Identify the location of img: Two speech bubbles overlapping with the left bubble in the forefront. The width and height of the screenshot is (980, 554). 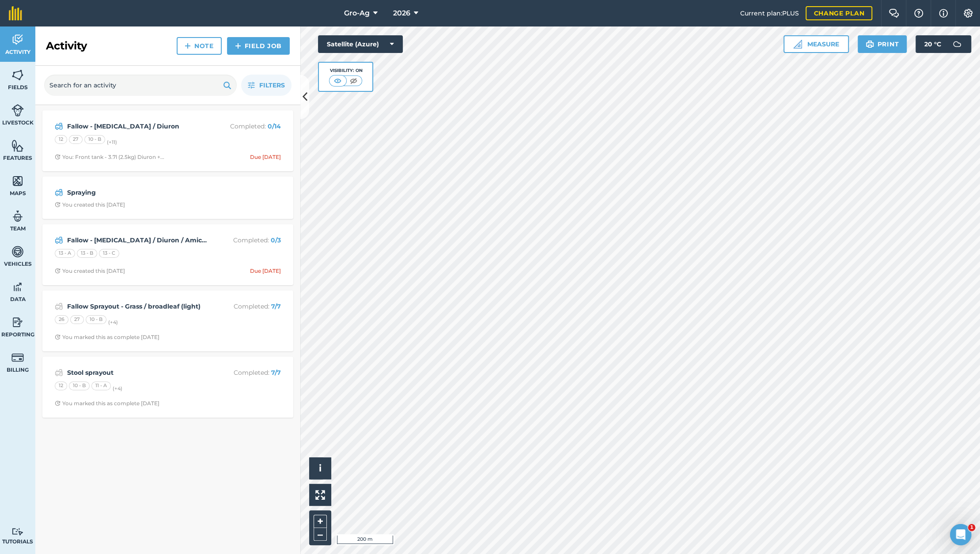
(894, 13).